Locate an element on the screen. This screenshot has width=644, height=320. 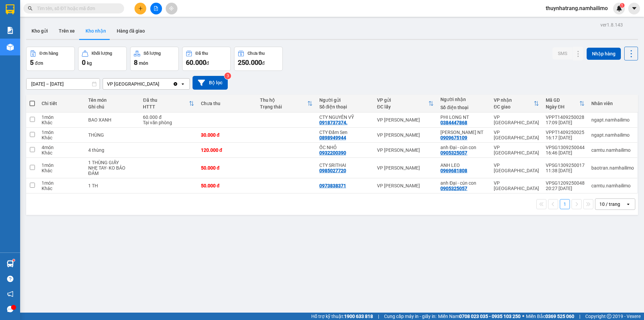
div: VPSG1309250044 is located at coordinates (565, 147).